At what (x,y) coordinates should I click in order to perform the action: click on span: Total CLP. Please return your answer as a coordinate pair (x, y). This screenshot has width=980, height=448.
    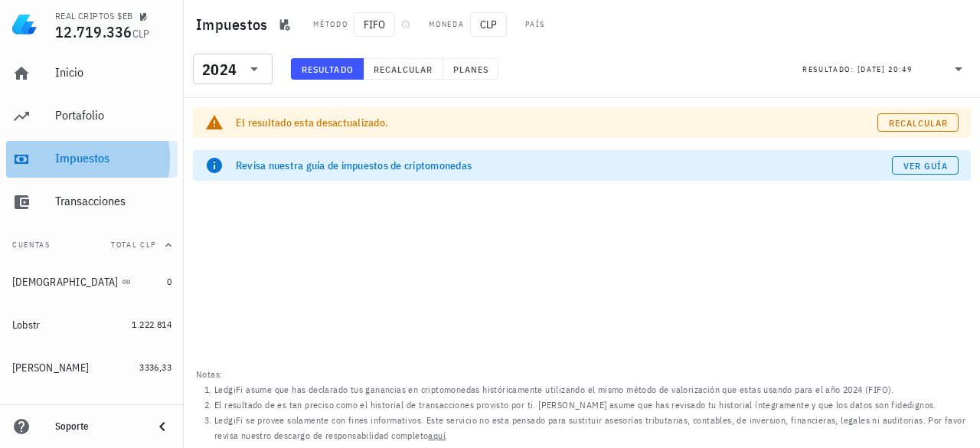
    Looking at the image, I should click on (133, 244).